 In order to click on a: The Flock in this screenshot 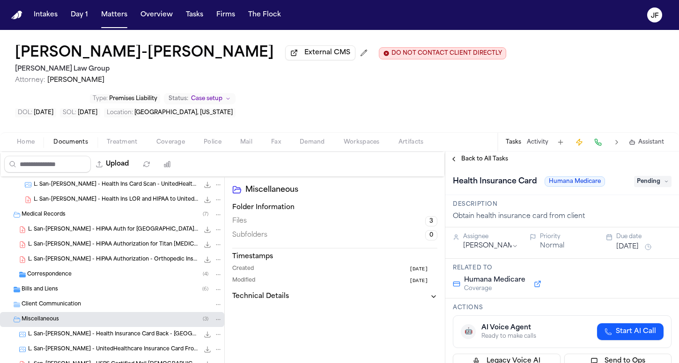, I will do `click(265, 15)`.